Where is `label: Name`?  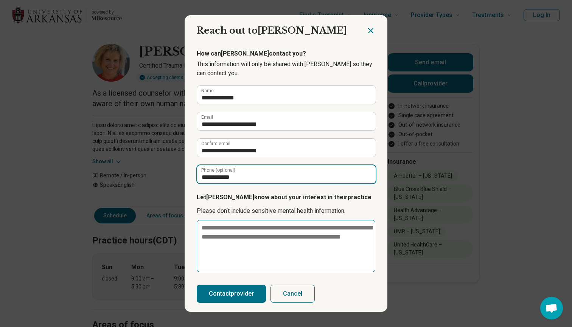
label: Name is located at coordinates (207, 91).